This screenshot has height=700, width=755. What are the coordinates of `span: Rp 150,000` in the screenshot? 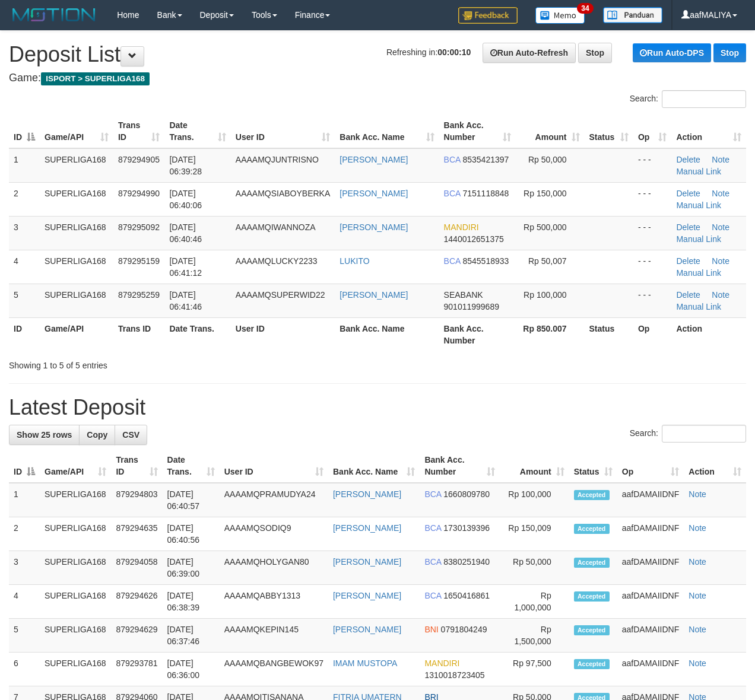 It's located at (545, 193).